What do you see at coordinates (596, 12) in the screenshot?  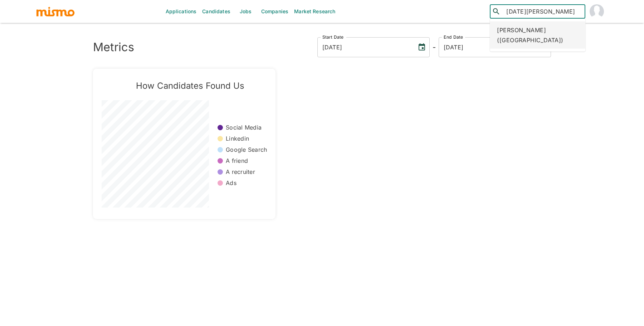 I see `img: Daniela Zito` at bounding box center [596, 12].